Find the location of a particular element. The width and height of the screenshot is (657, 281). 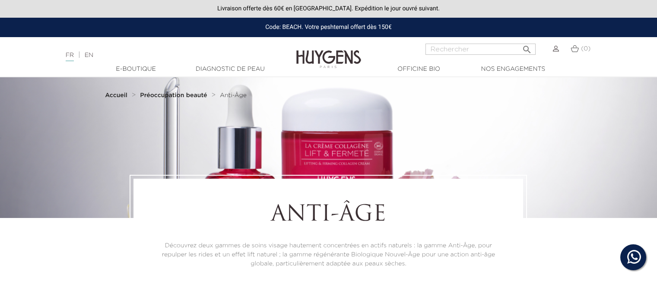

img: Huygens is located at coordinates (329, 53).